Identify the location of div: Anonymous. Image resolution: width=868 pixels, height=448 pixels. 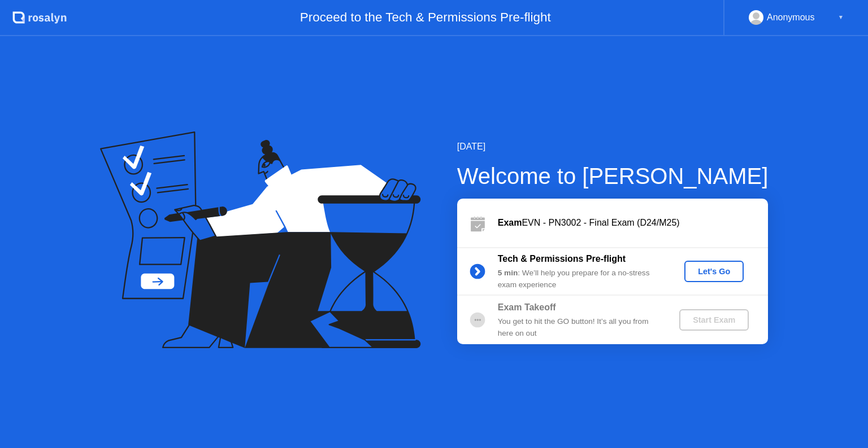
(790, 17).